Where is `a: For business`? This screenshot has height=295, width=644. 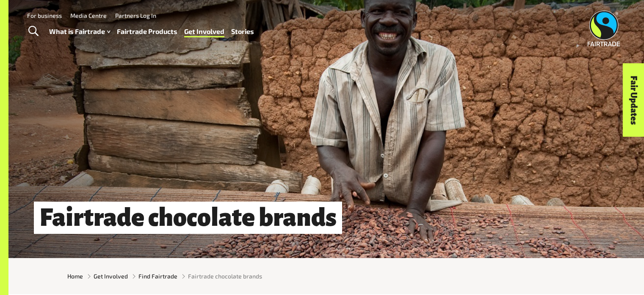 a: For business is located at coordinates (44, 15).